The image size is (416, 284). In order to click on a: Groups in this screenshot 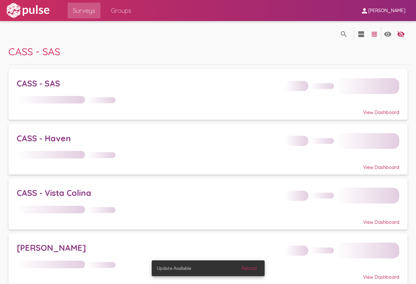, I will do `click(121, 11)`.